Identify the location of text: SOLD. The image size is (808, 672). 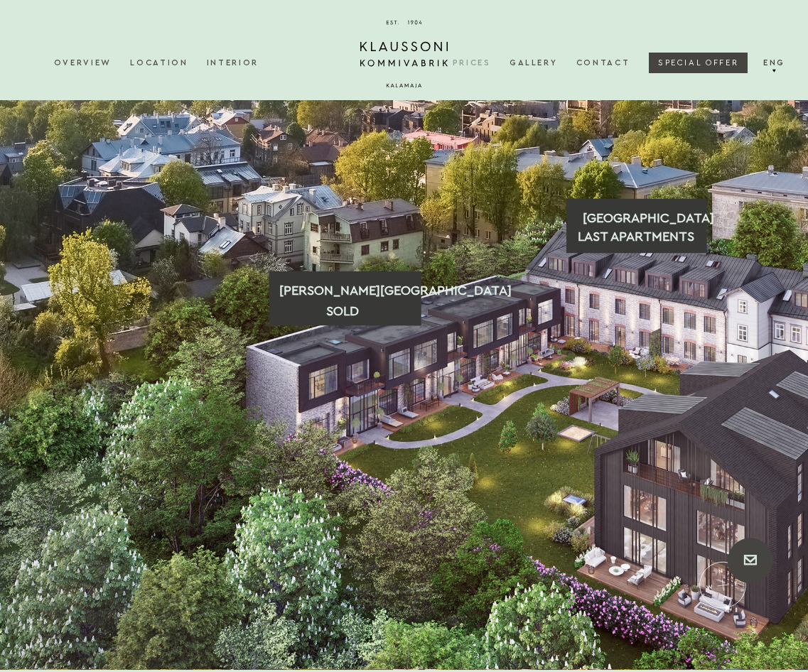
(342, 312).